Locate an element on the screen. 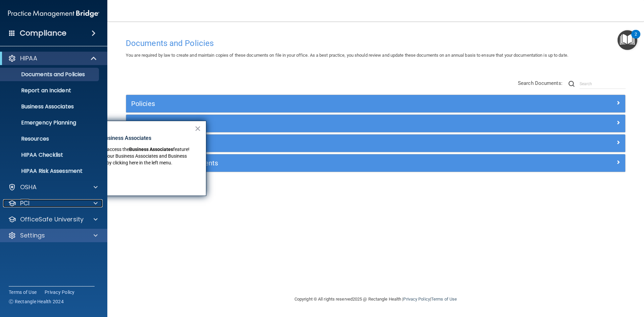 Image resolution: width=644 pixels, height=317 pixels. h5: Employee Acknowledgments is located at coordinates (313, 163).